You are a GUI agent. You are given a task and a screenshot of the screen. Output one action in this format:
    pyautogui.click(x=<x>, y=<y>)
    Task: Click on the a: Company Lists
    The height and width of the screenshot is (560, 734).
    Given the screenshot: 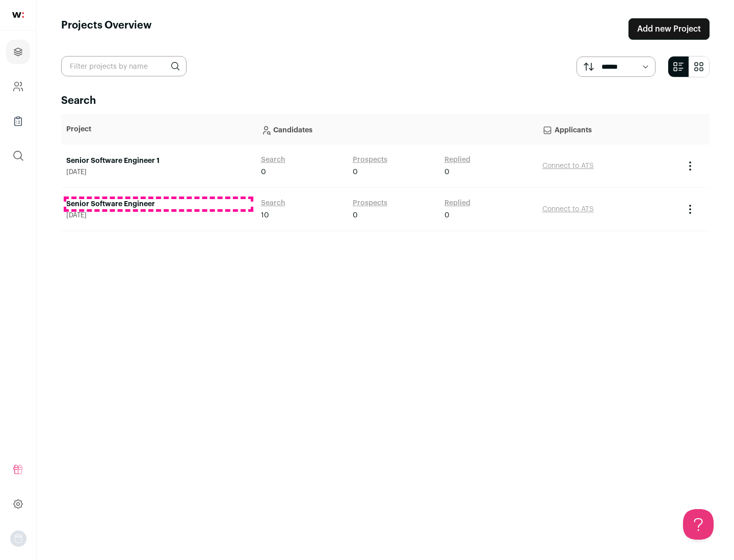 What is the action you would take?
    pyautogui.click(x=18, y=122)
    